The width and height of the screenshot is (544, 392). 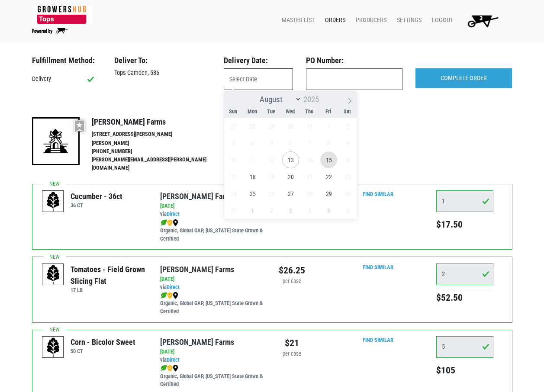 I want to click on div: Cucumber - 36ct, so click(x=96, y=196).